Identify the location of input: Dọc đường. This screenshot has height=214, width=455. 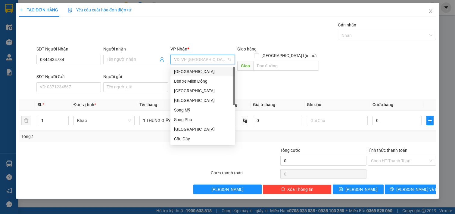
(286, 66).